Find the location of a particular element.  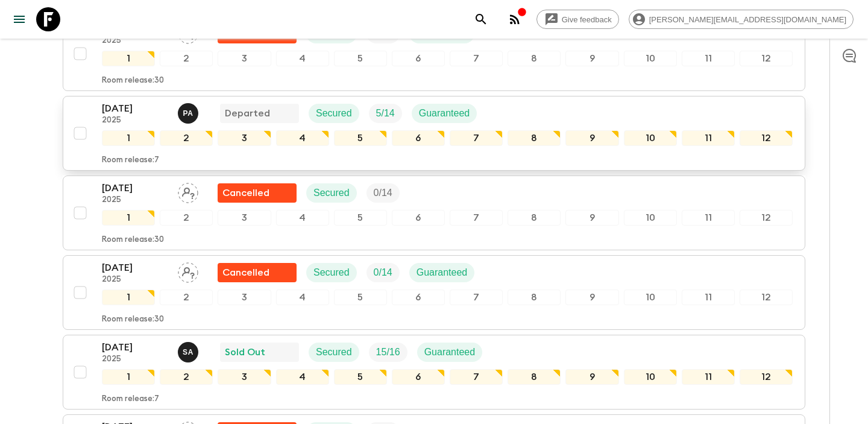

button: search adventures is located at coordinates (481, 19).